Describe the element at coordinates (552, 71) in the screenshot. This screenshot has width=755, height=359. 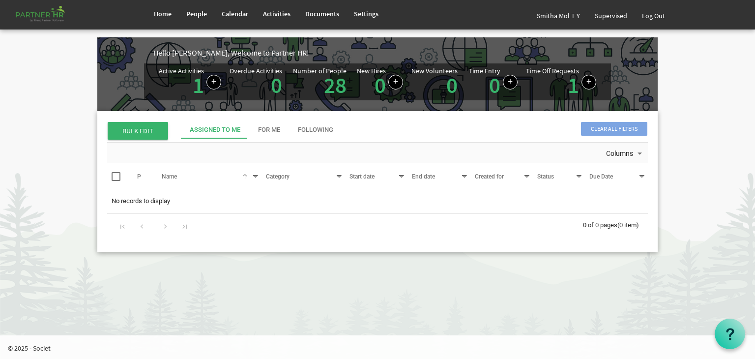
I see `div: Time Off Requests` at that location.